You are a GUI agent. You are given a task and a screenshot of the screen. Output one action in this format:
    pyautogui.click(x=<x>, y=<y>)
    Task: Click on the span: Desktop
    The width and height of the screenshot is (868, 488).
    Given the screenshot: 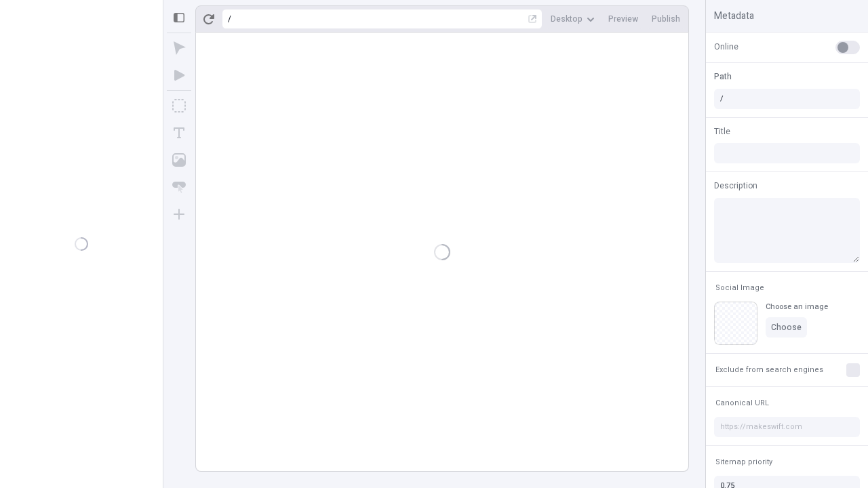 What is the action you would take?
    pyautogui.click(x=566, y=19)
    